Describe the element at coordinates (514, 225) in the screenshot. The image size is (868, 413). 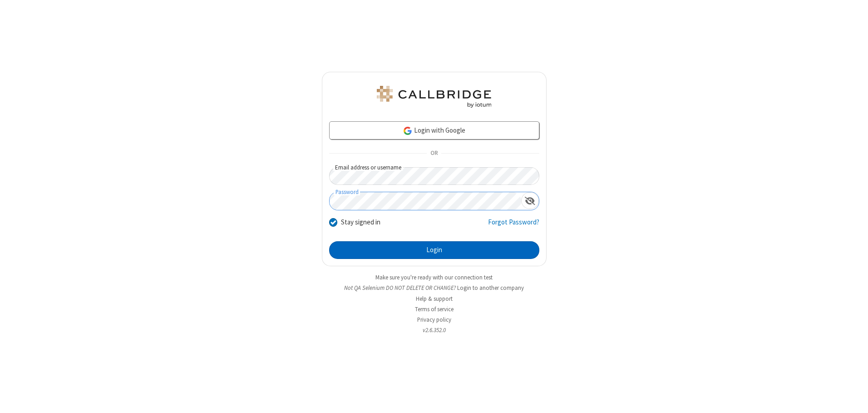
I see `a: Forgot Password?` at that location.